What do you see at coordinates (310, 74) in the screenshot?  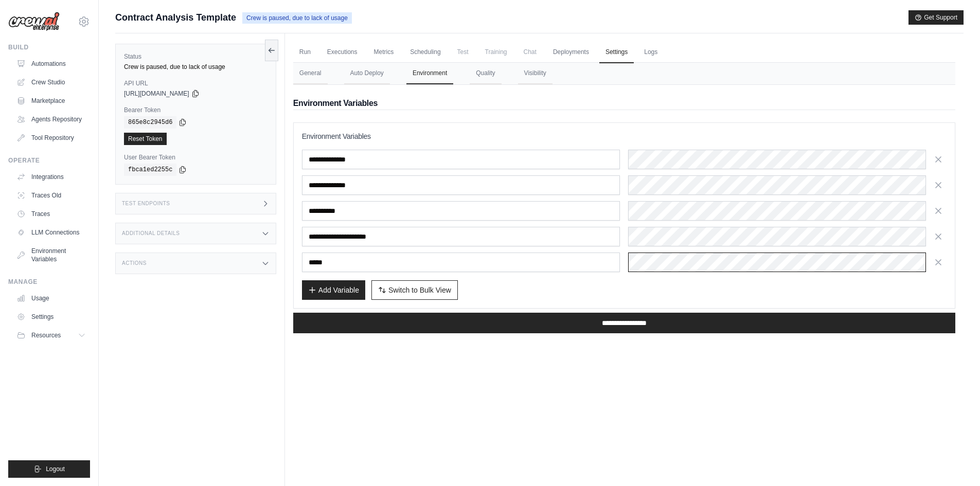 I see `button: General` at bounding box center [310, 74].